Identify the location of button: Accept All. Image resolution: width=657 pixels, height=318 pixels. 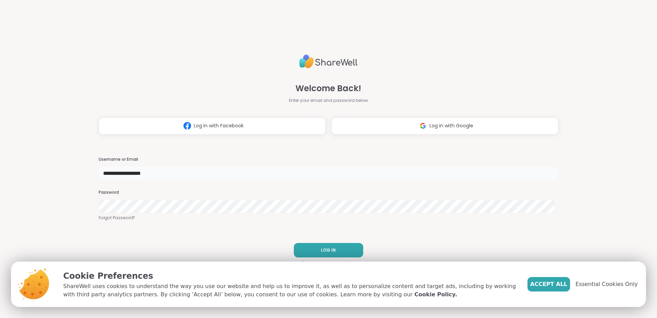
(549, 284).